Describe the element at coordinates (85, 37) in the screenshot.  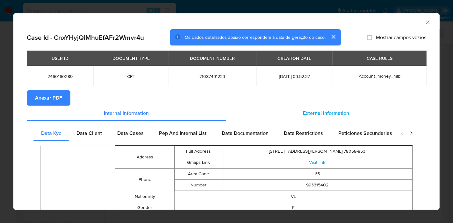
I see `h2: Case Id - CnxYHyjQIMhuEfAFr2Wmvr4u` at that location.